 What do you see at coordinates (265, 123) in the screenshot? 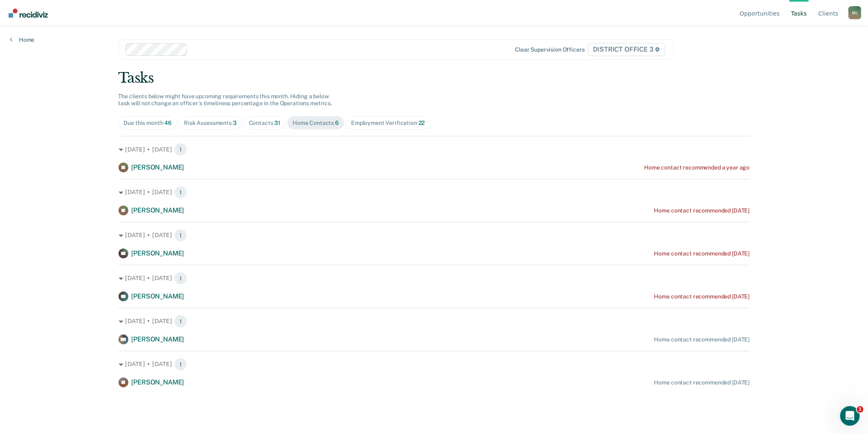
I see `div: Contacts` at bounding box center [265, 123].